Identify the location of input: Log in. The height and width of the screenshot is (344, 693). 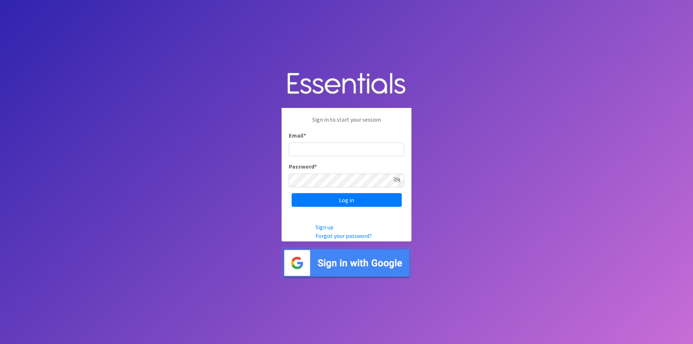
(347, 200).